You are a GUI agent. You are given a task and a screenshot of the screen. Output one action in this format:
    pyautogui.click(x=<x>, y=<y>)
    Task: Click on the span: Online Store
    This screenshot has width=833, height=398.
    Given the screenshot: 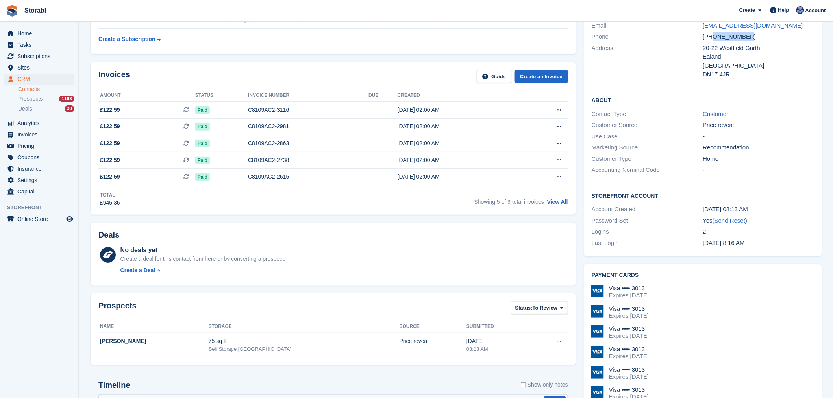 What is the action you would take?
    pyautogui.click(x=41, y=219)
    